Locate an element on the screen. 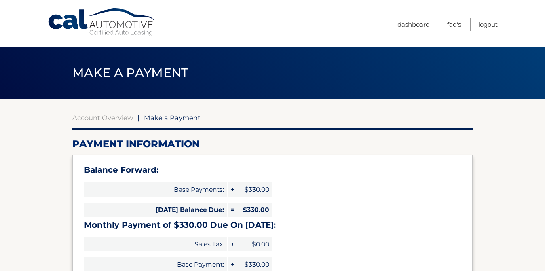 The height and width of the screenshot is (271, 545). a: FAQ's is located at coordinates (454, 24).